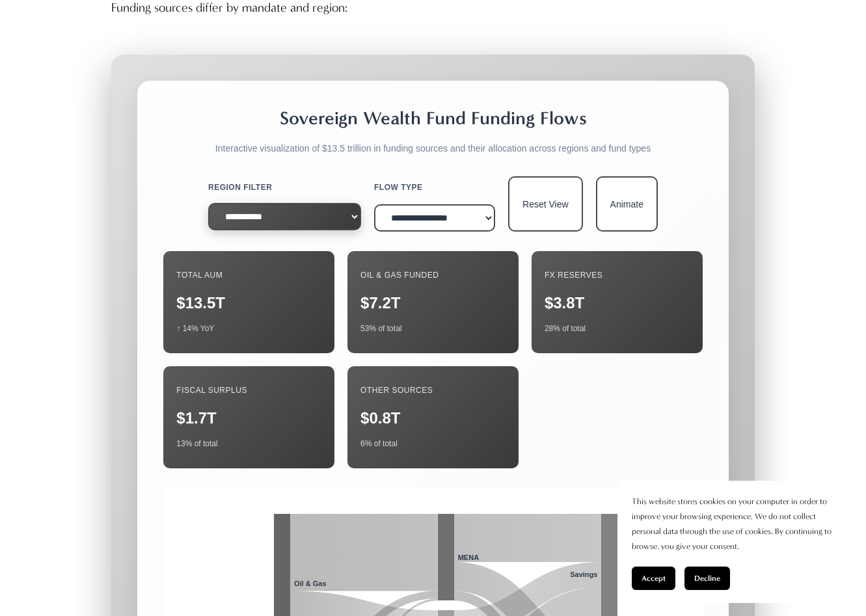 This screenshot has height=616, width=866. What do you see at coordinates (432, 328) in the screenshot?
I see `div: 53% of total` at bounding box center [432, 328].